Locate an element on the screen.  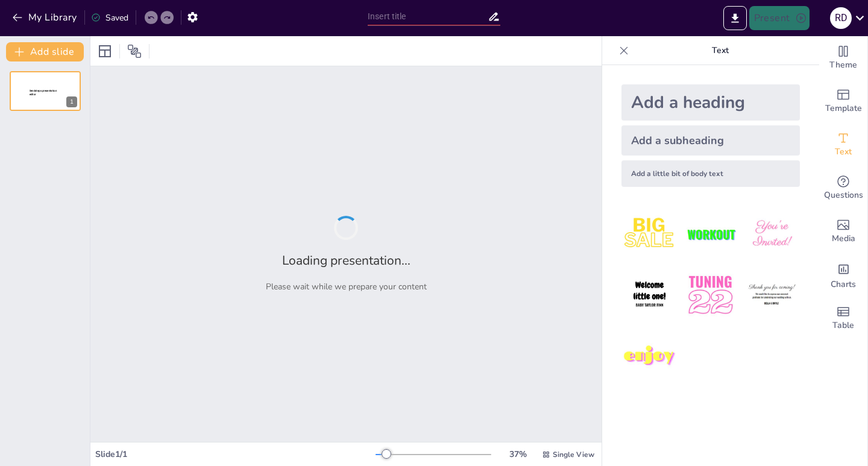
img: 2.jpeg is located at coordinates (710, 234).